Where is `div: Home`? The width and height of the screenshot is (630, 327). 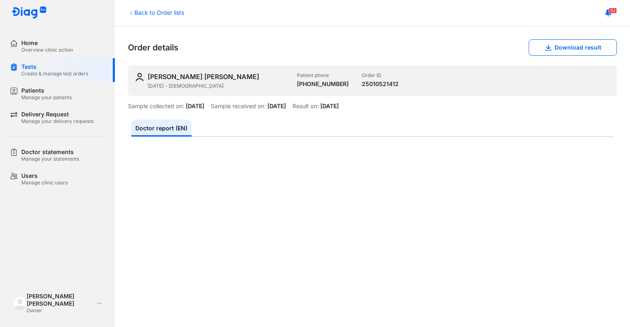
div: Home is located at coordinates (47, 43).